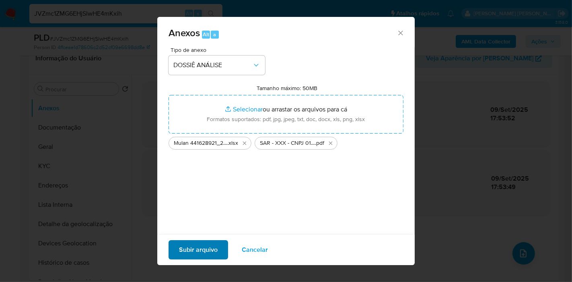 This screenshot has height=282, width=572. Describe the element at coordinates (217, 65) in the screenshot. I see `button: DOSSIÊ ANÁLISE` at that location.